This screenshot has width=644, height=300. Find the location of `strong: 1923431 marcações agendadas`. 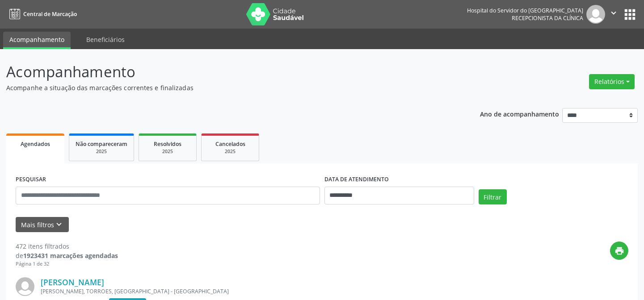

strong: 1923431 marcações agendadas is located at coordinates (71, 256).